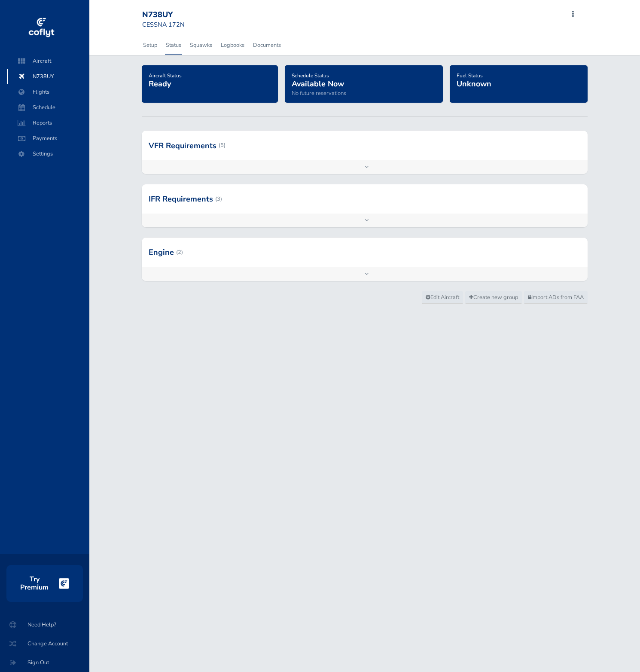  Describe the element at coordinates (556, 298) in the screenshot. I see `span: Import ADs from FAA` at that location.